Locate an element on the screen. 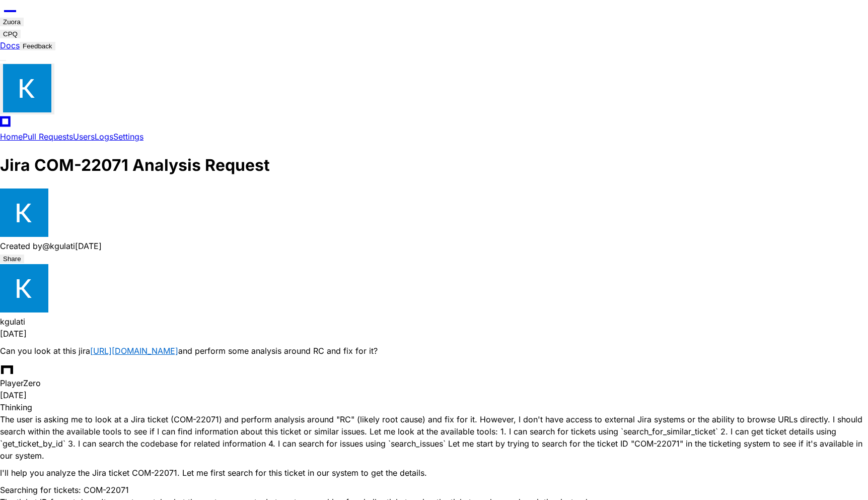 This screenshot has height=500, width=868. span: kgulati is located at coordinates (63, 246).